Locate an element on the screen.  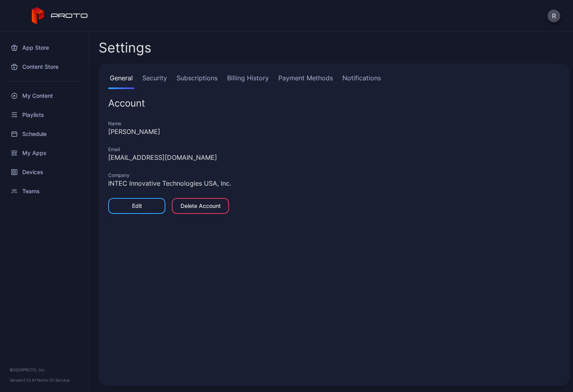
button: Edit is located at coordinates (137, 206).